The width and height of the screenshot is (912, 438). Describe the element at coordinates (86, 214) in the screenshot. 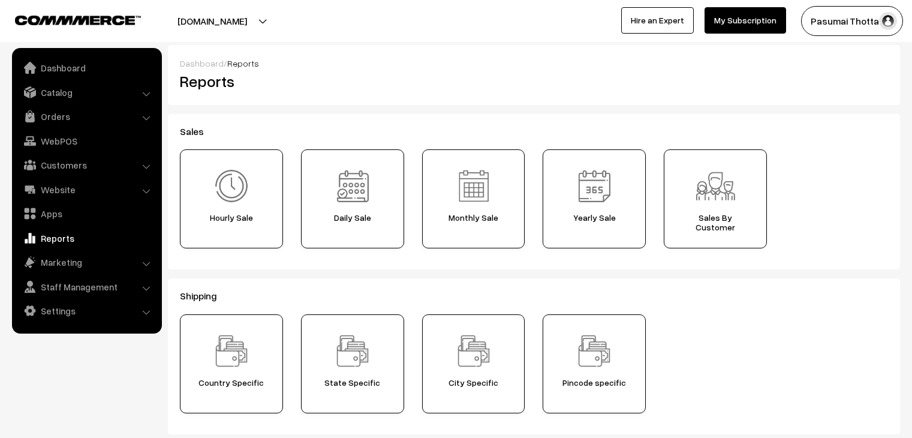

I see `a: Apps` at that location.